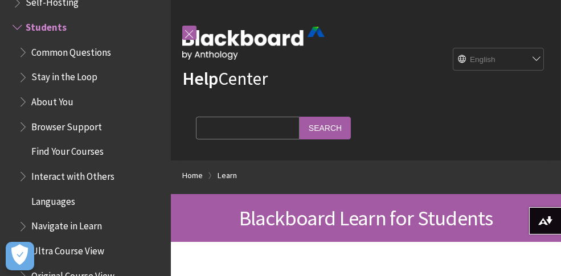 Image resolution: width=561 pixels, height=276 pixels. What do you see at coordinates (200, 79) in the screenshot?
I see `strong: Help` at bounding box center [200, 79].